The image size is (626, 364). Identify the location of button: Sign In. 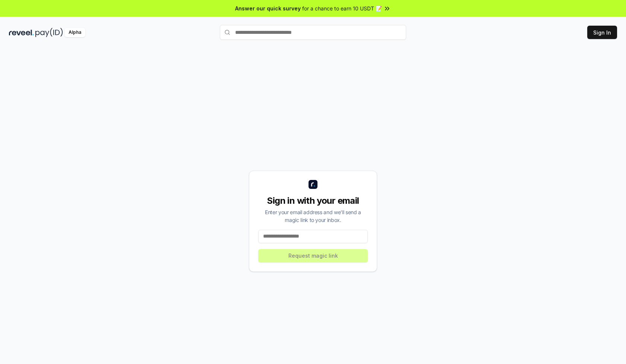
(602, 32).